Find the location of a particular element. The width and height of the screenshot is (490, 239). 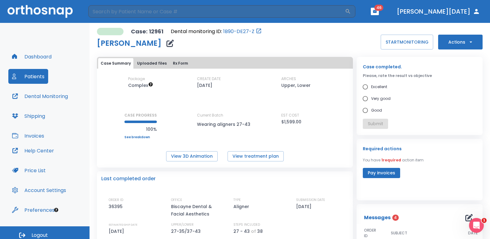

button: Price List is located at coordinates (29, 170).